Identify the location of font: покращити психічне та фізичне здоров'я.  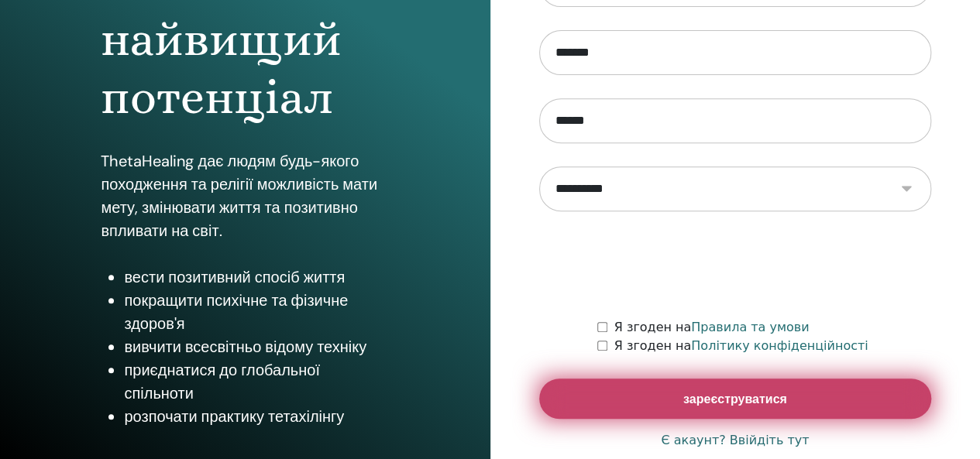
(236, 312).